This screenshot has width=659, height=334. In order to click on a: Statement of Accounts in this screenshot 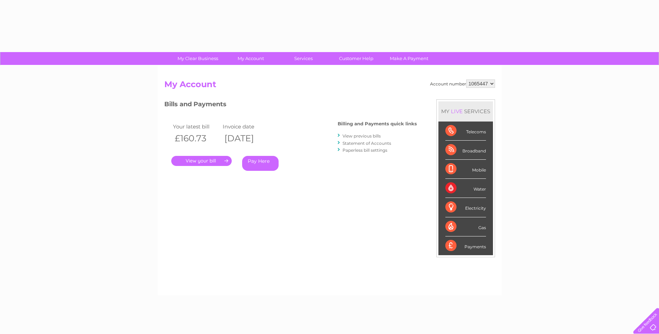, I will do `click(367, 143)`.